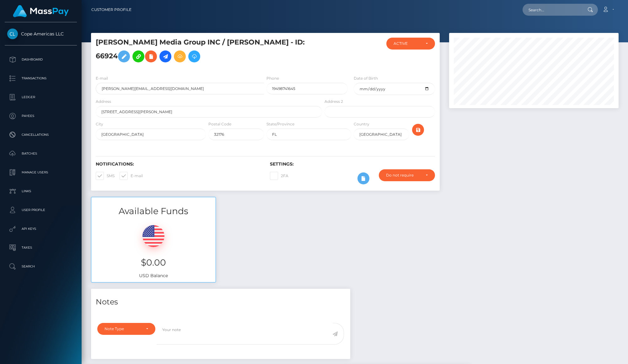  What do you see at coordinates (41, 11) in the screenshot?
I see `img: MassPay Logo` at bounding box center [41, 11].